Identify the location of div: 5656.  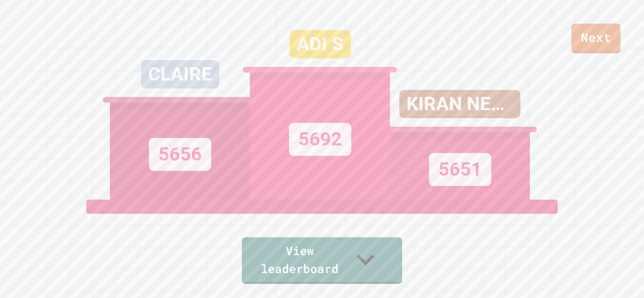
(180, 154).